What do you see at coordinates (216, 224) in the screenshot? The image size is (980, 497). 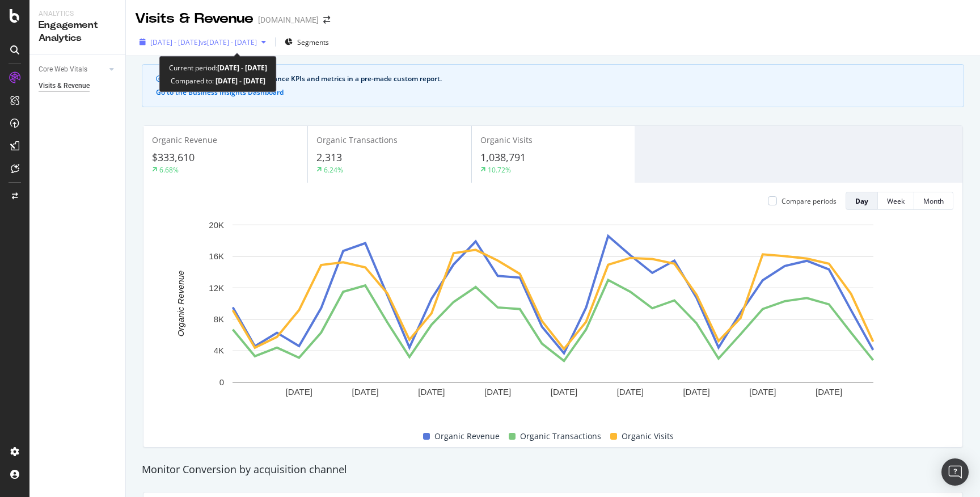 I see `text: 20K` at bounding box center [216, 224].